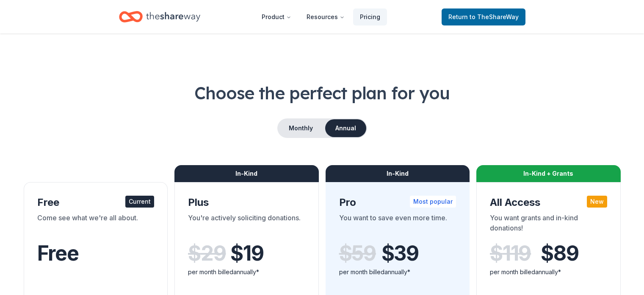 The image size is (644, 295). What do you see at coordinates (483, 17) in the screenshot?
I see `span: Return` at bounding box center [483, 17].